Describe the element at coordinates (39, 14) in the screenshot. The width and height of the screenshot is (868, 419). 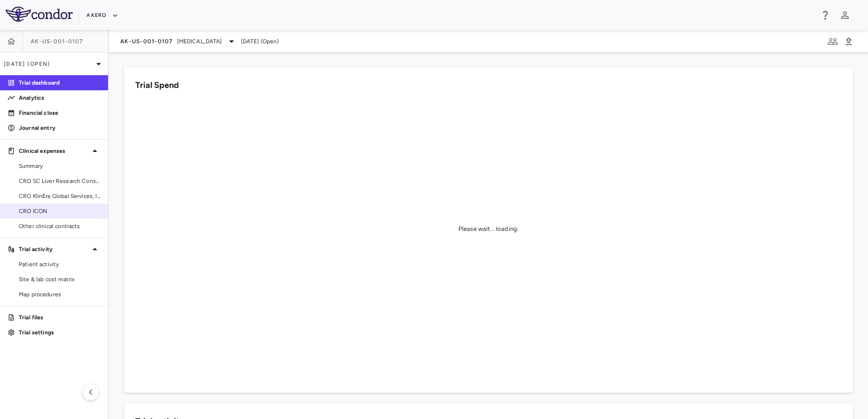
I see `img: logo-full-BYUhSk78.svg` at that location.